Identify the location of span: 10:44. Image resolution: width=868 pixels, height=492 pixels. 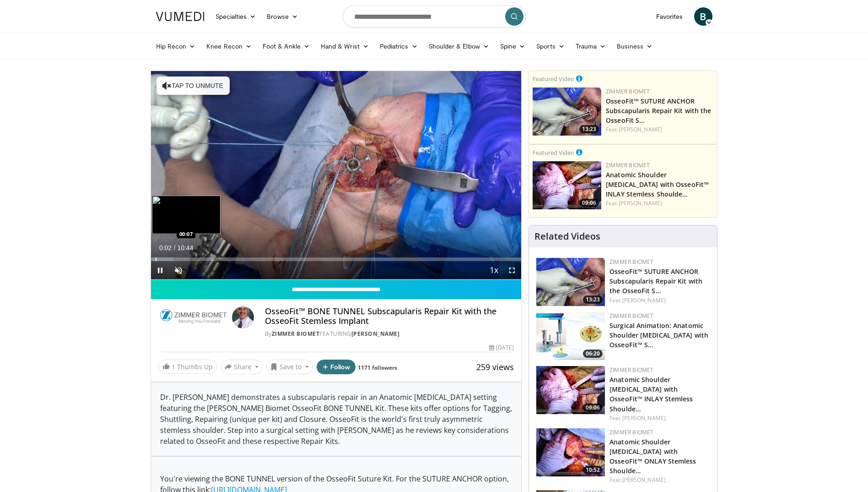
(185, 248).